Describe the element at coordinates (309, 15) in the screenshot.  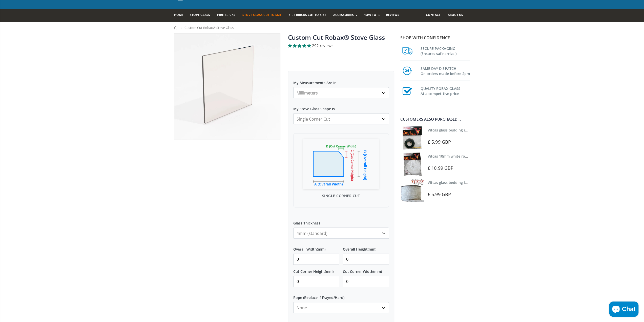
I see `a: Fire Bricks Cut To Size` at that location.